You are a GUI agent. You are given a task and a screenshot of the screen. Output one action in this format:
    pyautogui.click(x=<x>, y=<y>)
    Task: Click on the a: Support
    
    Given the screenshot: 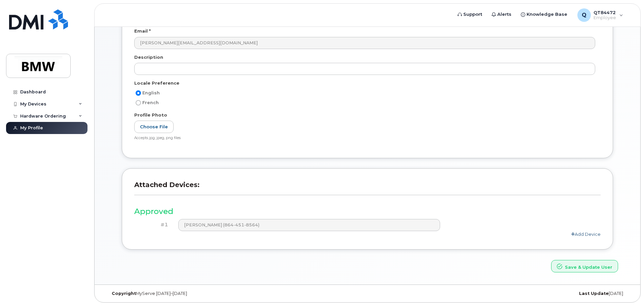 What is the action you would take?
    pyautogui.click(x=470, y=15)
    